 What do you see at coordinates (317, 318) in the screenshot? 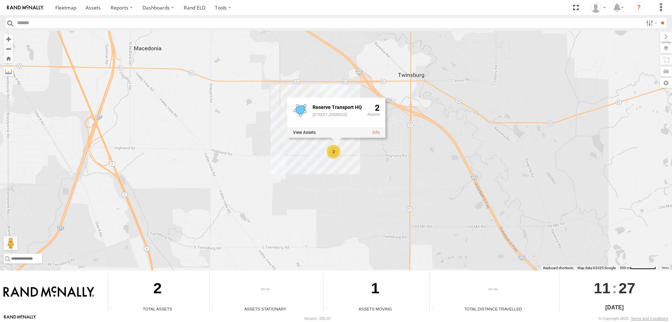
I see `div: Version: 305.03` at bounding box center [317, 318].